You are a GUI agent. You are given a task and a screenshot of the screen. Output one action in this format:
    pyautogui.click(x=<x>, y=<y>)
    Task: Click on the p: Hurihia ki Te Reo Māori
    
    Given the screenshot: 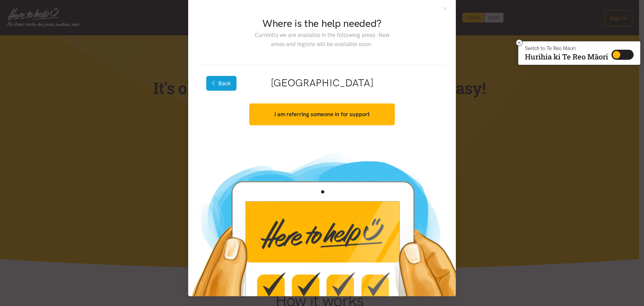 What is the action you would take?
    pyautogui.click(x=567, y=56)
    